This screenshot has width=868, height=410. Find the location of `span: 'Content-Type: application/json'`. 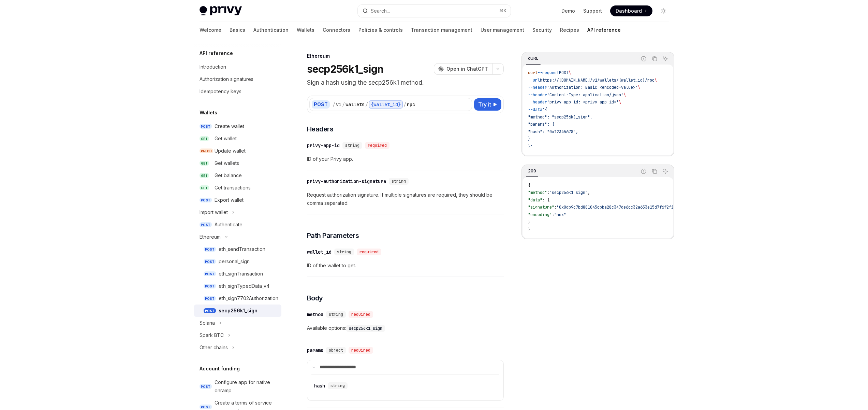

span: 'Content-Type: application/json' is located at coordinates (585, 95).